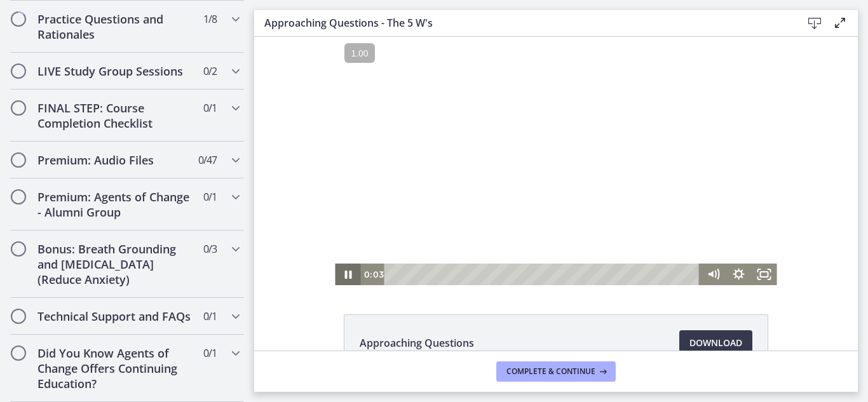 The width and height of the screenshot is (868, 402). What do you see at coordinates (485, 237) in the screenshot?
I see `button: Show settings menu` at bounding box center [485, 237].